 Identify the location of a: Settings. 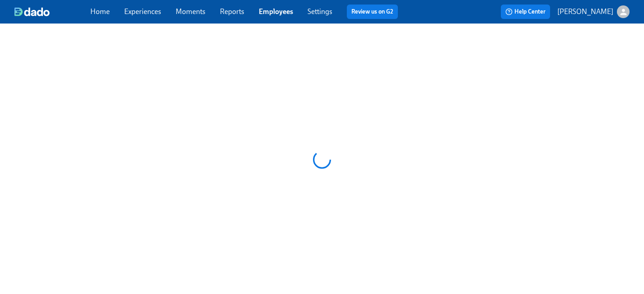
(319, 12).